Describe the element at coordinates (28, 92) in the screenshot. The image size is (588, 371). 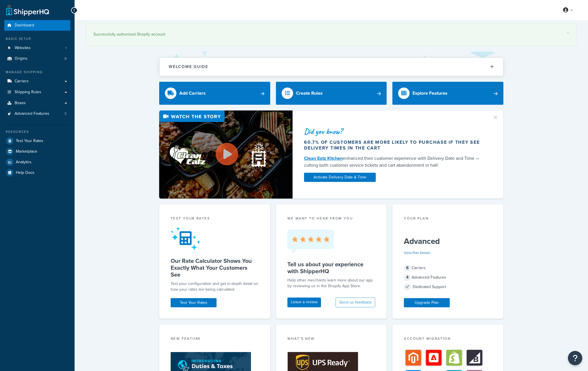
I see `span: Shipping Rules` at that location.